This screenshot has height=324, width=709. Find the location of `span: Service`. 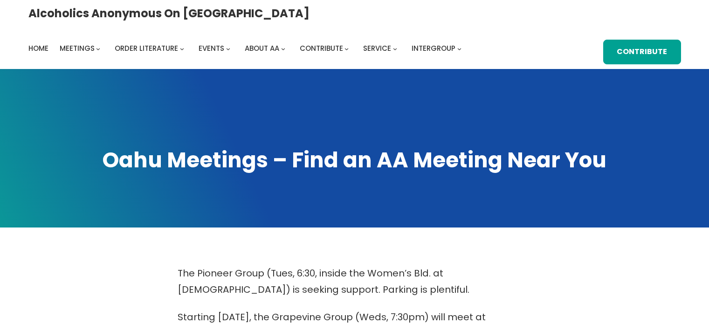

span: Service is located at coordinates (377, 48).